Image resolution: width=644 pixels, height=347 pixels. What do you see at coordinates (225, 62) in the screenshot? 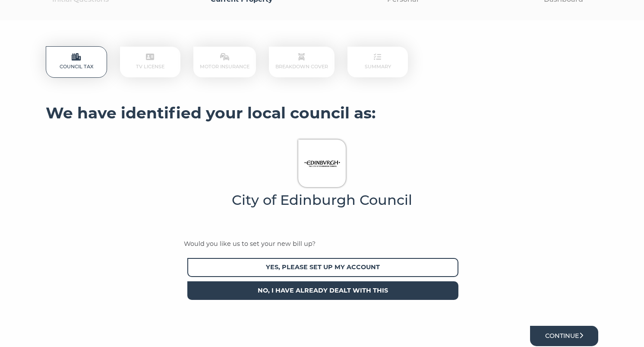
I see `p: Motor Insurance` at bounding box center [225, 62].